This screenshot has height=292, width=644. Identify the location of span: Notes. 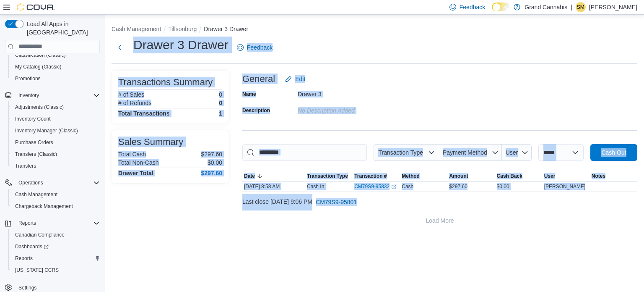
(598, 176).